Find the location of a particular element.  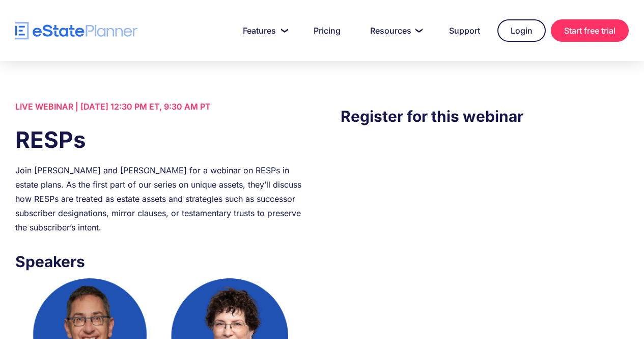

a: Resources is located at coordinates (395, 30).